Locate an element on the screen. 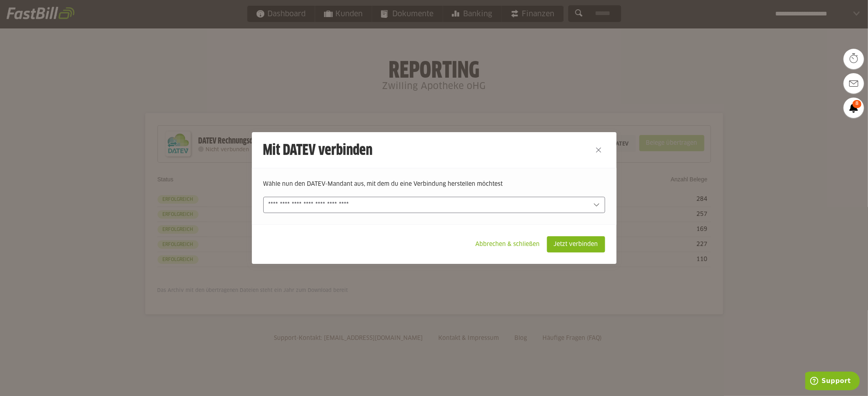 The image size is (868, 396). span: Support is located at coordinates (31, 10).